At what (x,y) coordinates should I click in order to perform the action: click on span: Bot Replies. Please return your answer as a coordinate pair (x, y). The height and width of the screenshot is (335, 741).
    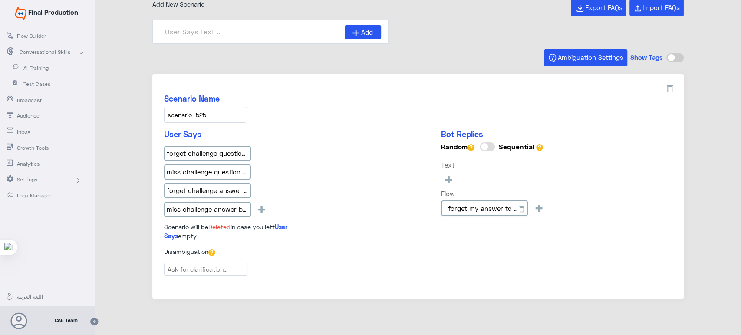
    Looking at the image, I should click on (462, 134).